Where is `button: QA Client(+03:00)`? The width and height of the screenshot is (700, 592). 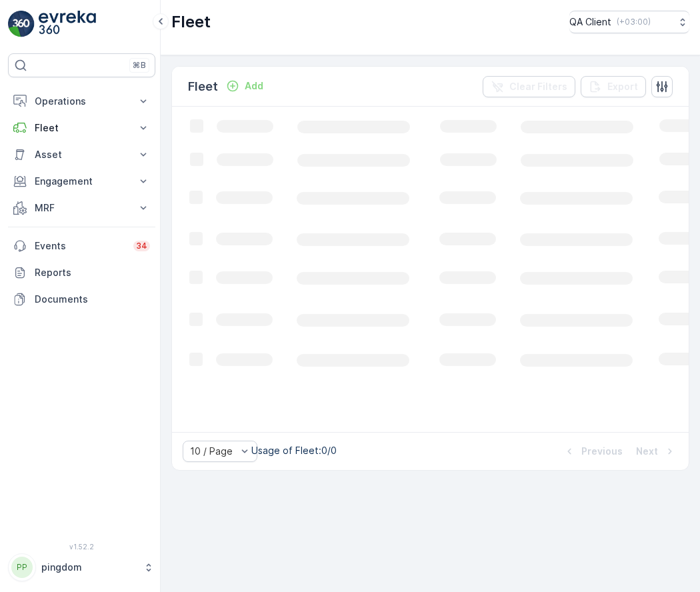
button: QA Client(+03:00) is located at coordinates (629, 22).